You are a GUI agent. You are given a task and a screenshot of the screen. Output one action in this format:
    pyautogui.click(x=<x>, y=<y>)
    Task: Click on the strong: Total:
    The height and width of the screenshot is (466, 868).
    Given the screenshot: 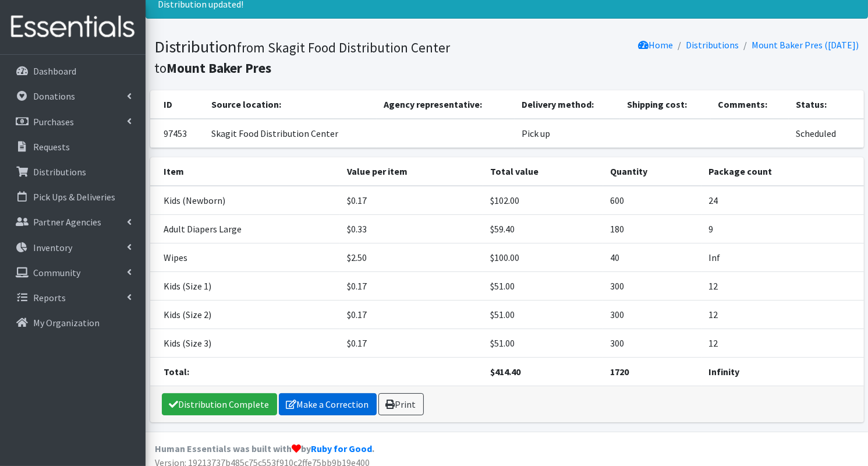 What is the action you would take?
    pyautogui.click(x=177, y=371)
    